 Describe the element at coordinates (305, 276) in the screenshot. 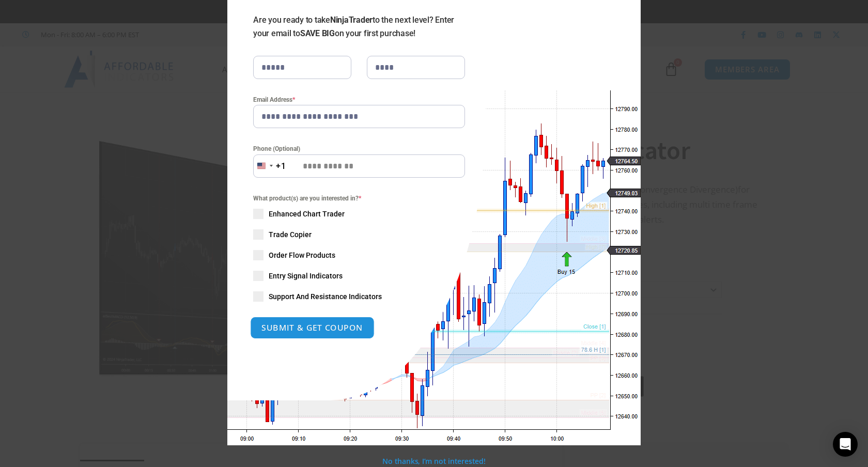

I see `span: Entry Signal Indicators` at that location.